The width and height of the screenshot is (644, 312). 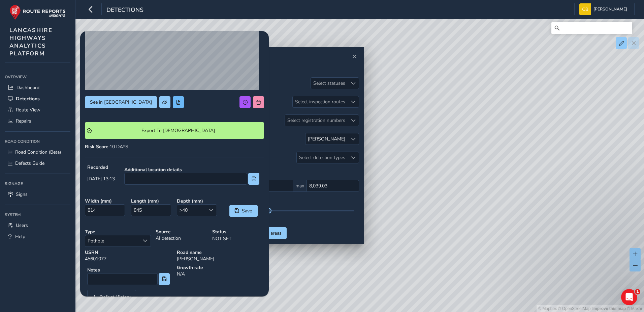 What do you see at coordinates (293, 217) in the screenshot?
I see `div: 35` at bounding box center [293, 217].